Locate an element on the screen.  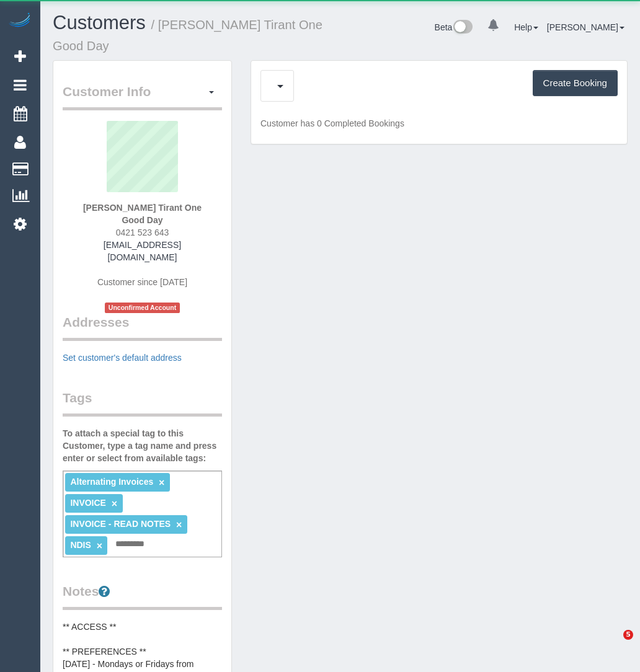
span: INVOICE - READ NOTES is located at coordinates (120, 524).